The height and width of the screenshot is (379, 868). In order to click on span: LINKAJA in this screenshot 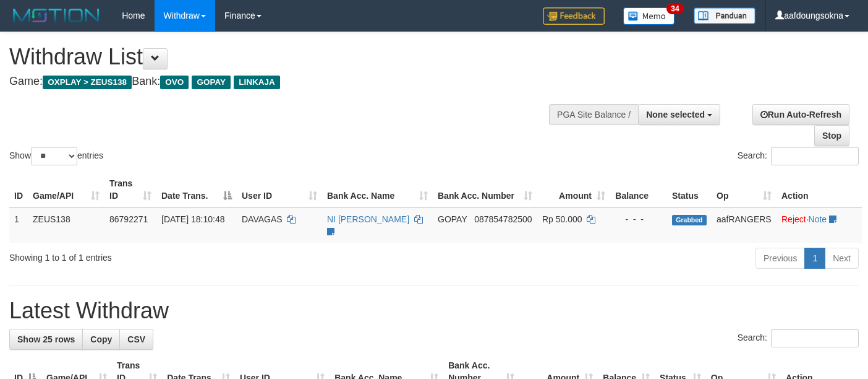, I will do `click(256, 82)`.